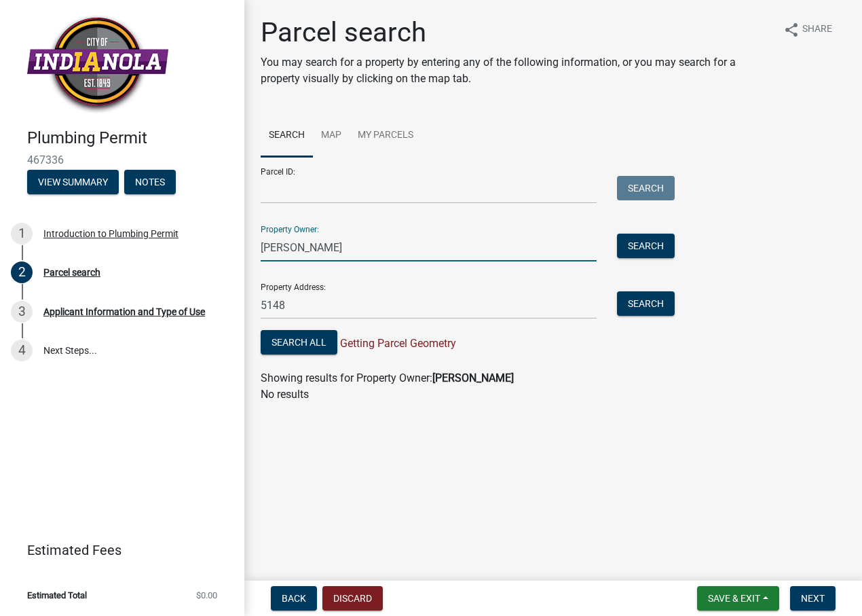 Image resolution: width=862 pixels, height=616 pixels. What do you see at coordinates (130, 137) in the screenshot?
I see `h4: Plumbing Permit` at bounding box center [130, 137].